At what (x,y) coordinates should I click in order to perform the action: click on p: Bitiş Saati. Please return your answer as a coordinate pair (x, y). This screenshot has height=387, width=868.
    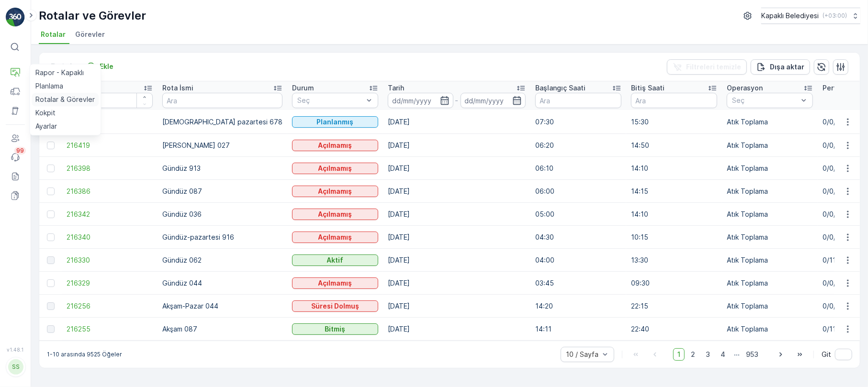
    Looking at the image, I should click on (648, 88).